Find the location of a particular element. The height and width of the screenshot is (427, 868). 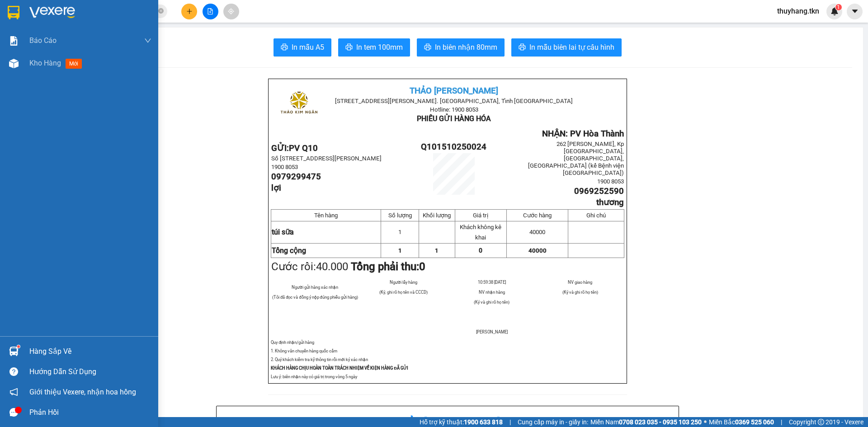

span: Cước hàng is located at coordinates (537, 215).